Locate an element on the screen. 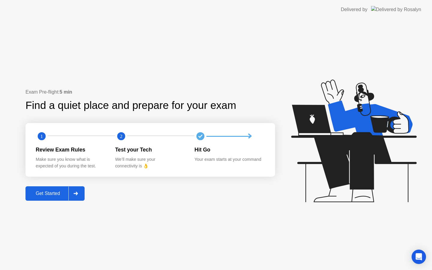 The image size is (432, 270). button: Get Started is located at coordinates (55, 194).